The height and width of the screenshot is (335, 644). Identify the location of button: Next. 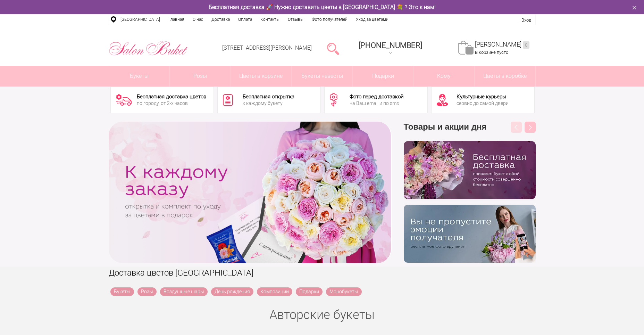
(530, 128).